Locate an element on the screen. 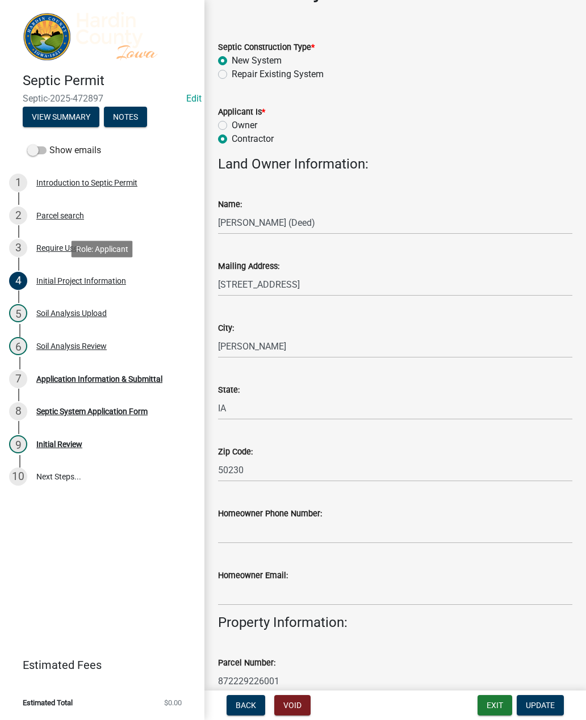  div: 6 is located at coordinates (18, 346).